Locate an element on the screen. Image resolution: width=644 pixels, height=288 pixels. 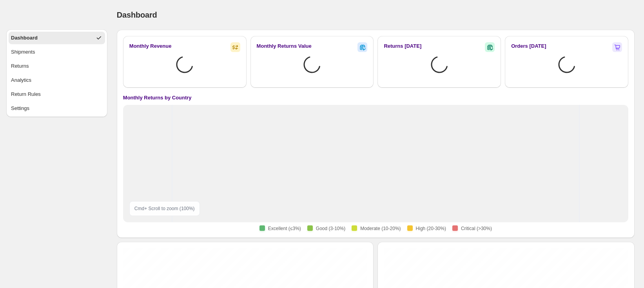
div: Analytics is located at coordinates (21, 80).